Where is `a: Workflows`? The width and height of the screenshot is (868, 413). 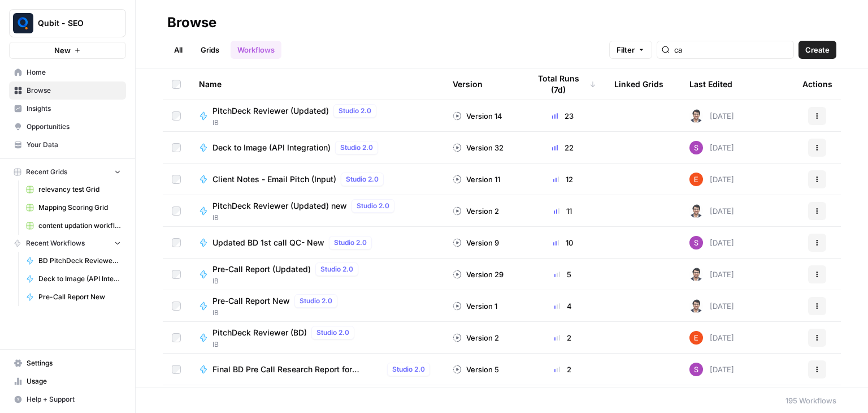 a: Workflows is located at coordinates (256, 50).